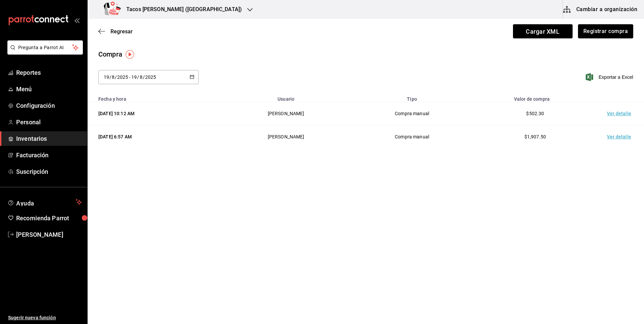  Describe the element at coordinates (45, 318) in the screenshot. I see `span: Sugerir nueva función` at that location.